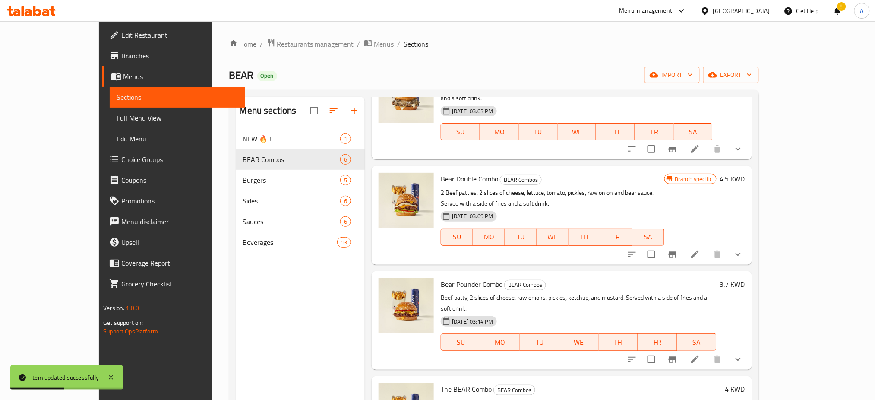 Image resolution: width=875 pixels, height=400 pixels. I want to click on svg: Show Choices, so click(738, 359).